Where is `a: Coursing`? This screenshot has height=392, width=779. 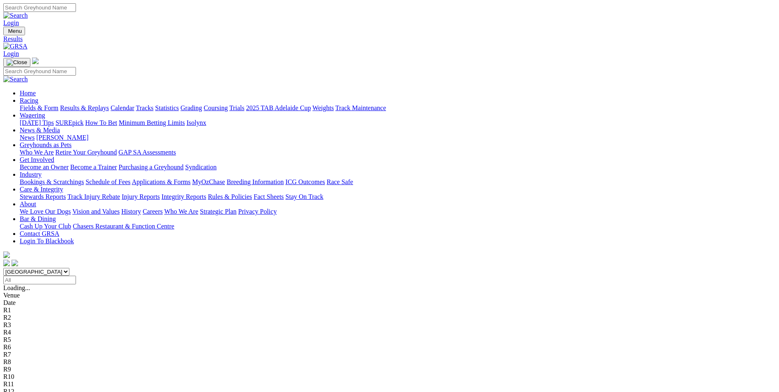
a: Coursing is located at coordinates (216, 108).